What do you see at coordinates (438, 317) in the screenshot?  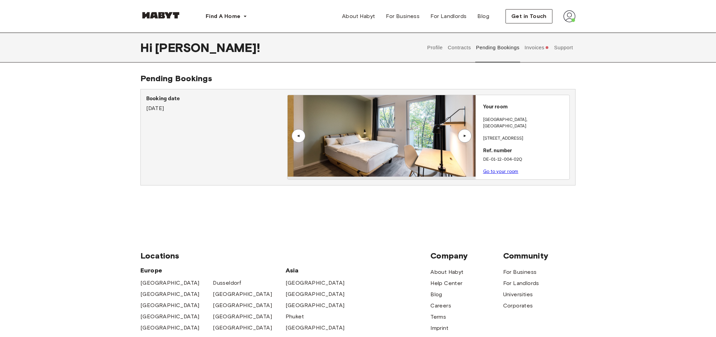 I see `a: Terms` at bounding box center [438, 317].